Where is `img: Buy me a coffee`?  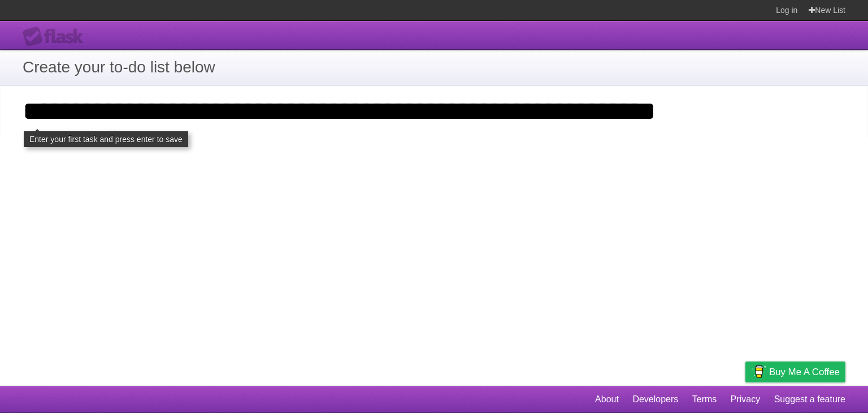 img: Buy me a coffee is located at coordinates (758, 372).